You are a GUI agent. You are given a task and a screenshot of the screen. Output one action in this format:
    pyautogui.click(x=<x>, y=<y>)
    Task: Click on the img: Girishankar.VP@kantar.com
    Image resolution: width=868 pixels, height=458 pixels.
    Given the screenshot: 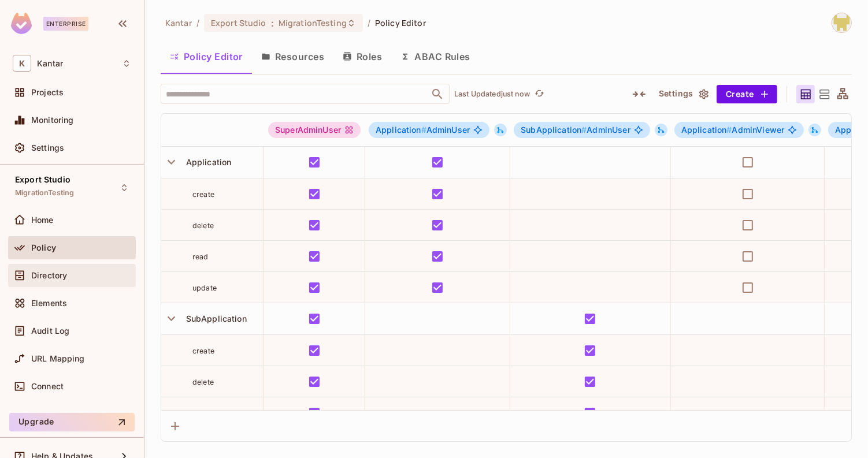 What is the action you would take?
    pyautogui.click(x=842, y=23)
    